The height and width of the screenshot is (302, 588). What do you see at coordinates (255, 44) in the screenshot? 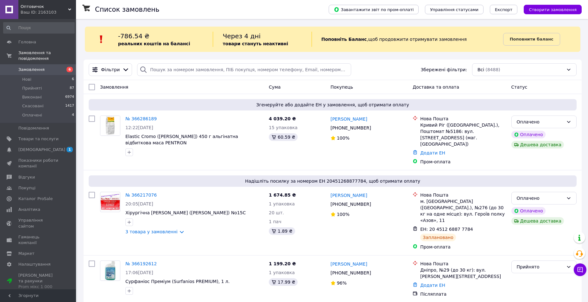
I see `b: товари стануть неактивні` at bounding box center [255, 44].